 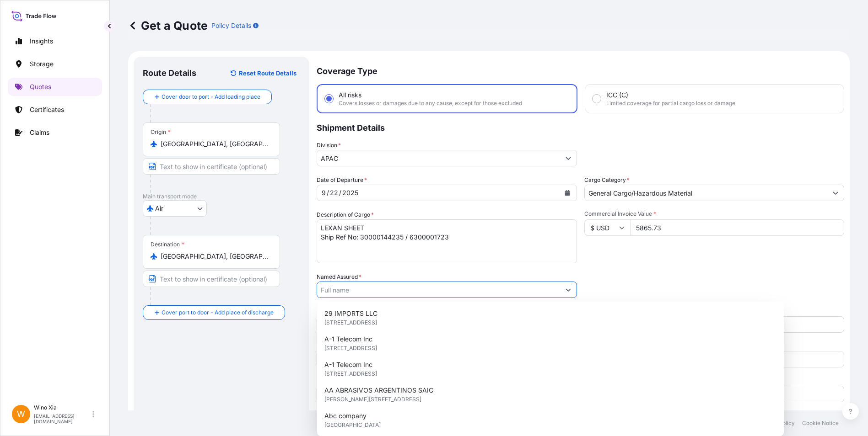 I want to click on input: Full name, so click(x=438, y=290).